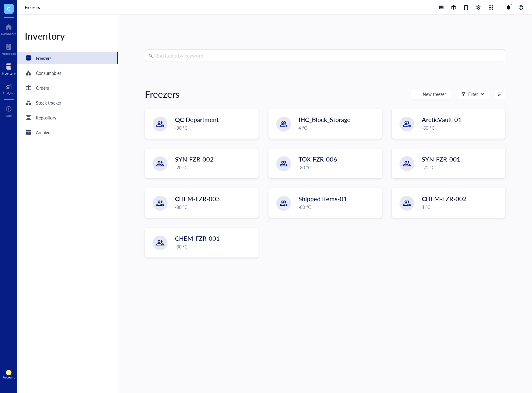 Image resolution: width=532 pixels, height=393 pixels. I want to click on div: Dashboard, so click(8, 34).